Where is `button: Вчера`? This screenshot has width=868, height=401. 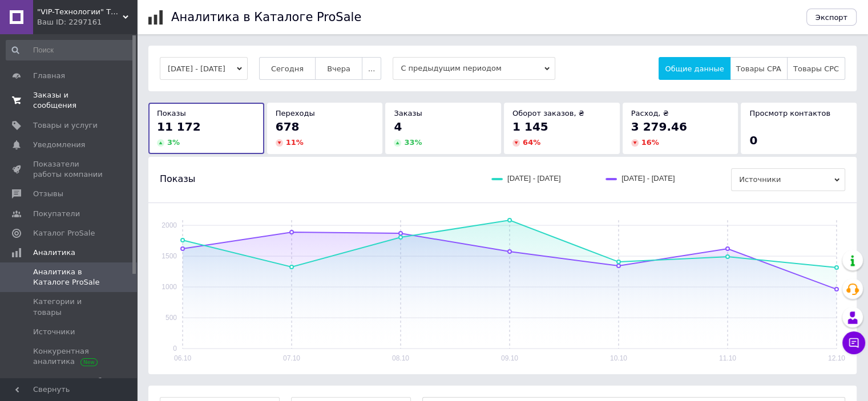 button: Вчера is located at coordinates (339, 68).